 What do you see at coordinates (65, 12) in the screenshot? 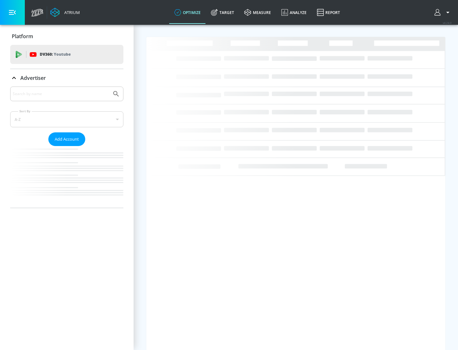
I see `a: Atrium` at bounding box center [65, 12].